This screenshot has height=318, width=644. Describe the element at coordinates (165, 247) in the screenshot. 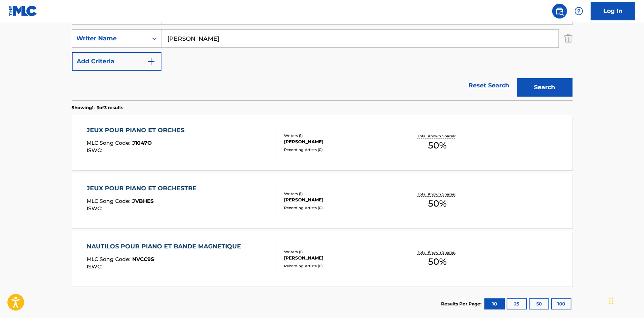

I see `div: NAUTILOS POUR PIANO ET BANDE MAGNETIQUE` at that location.